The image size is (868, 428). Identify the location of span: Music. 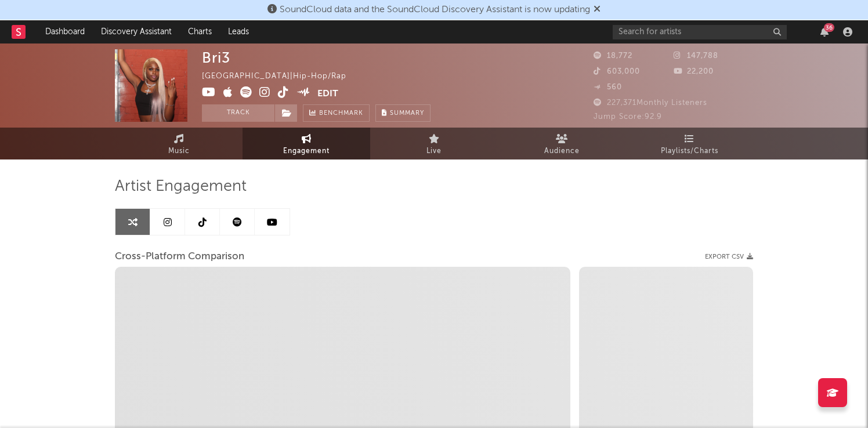
(179, 151).